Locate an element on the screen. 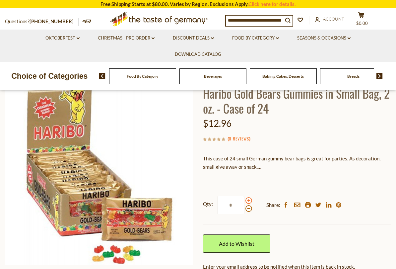 Image resolution: width=396 pixels, height=269 pixels. img: previous arrow is located at coordinates (102, 76).